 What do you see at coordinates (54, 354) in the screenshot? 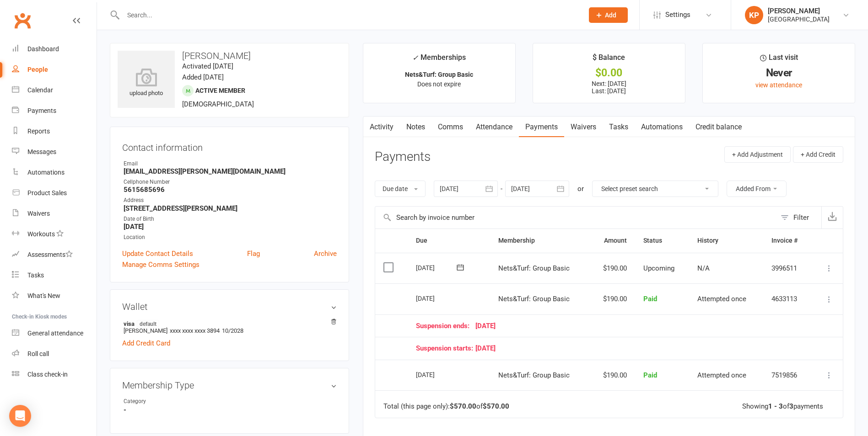
I see `a: Roll call` at bounding box center [54, 354].